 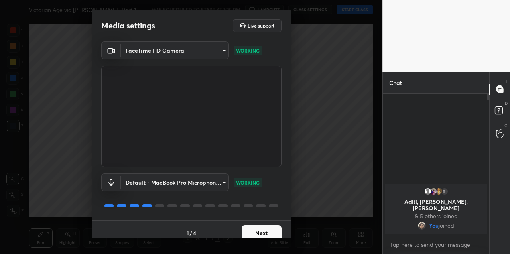 I want to click on p: T, so click(x=506, y=81).